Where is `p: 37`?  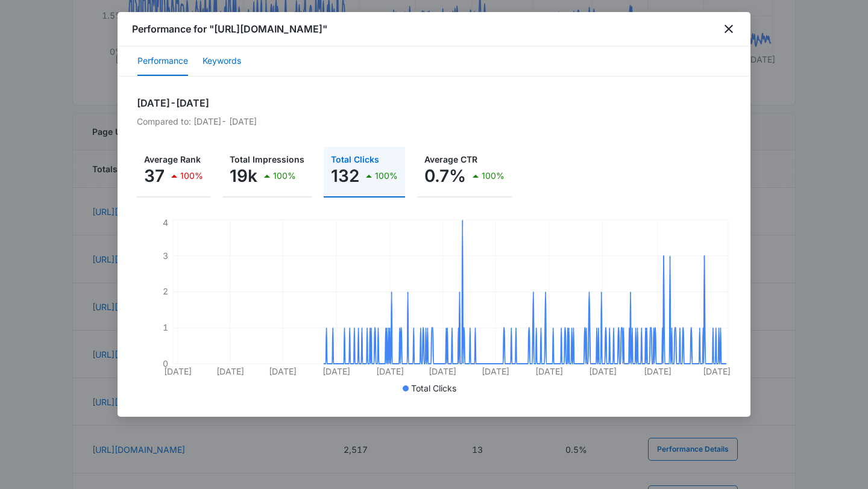
p: 37 is located at coordinates (154, 176).